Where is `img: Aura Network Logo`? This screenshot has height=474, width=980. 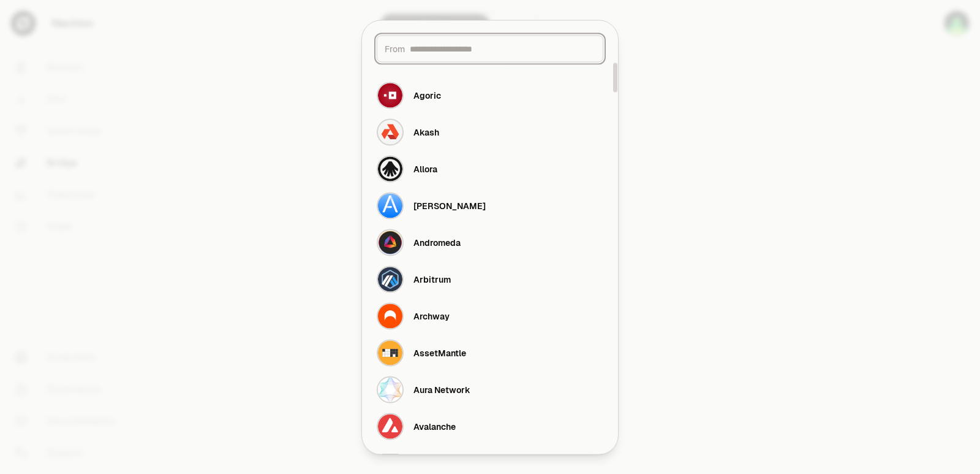 img: Aura Network Logo is located at coordinates (390, 389).